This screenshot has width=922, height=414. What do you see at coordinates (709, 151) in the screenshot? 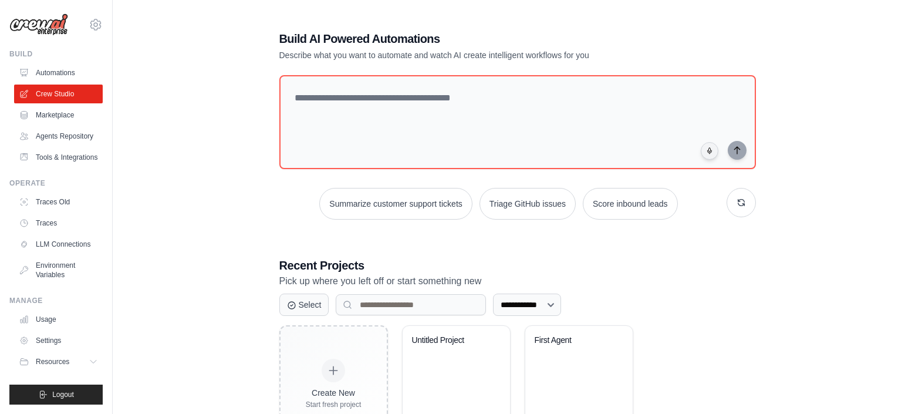
I see `button: Click to speak your automation idea` at bounding box center [709, 151].